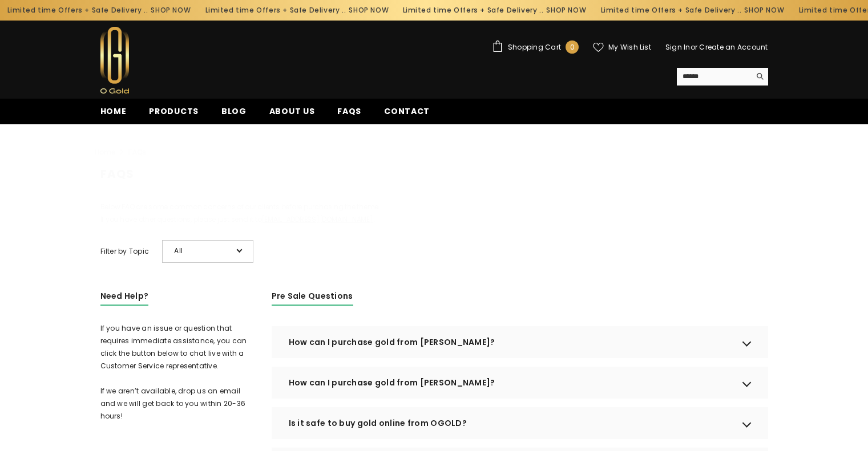  What do you see at coordinates (678, 47) in the screenshot?
I see `a: Sign In` at bounding box center [678, 47].